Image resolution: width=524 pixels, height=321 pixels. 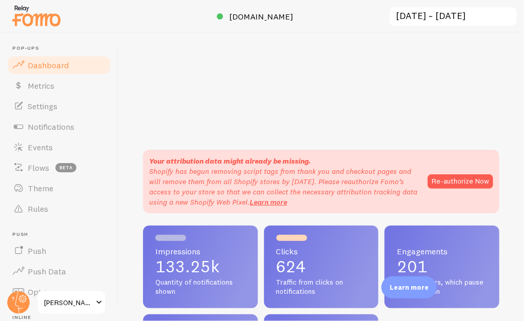 I want to click on span: Engagements, so click(x=442, y=251).